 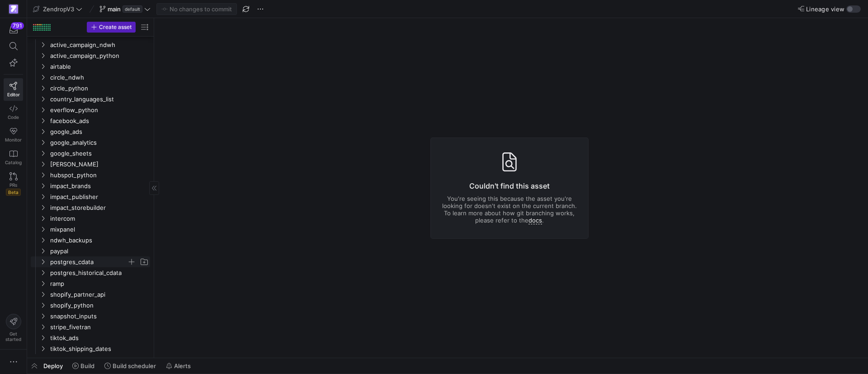 I want to click on span: tiktok_ads, so click(x=100, y=338).